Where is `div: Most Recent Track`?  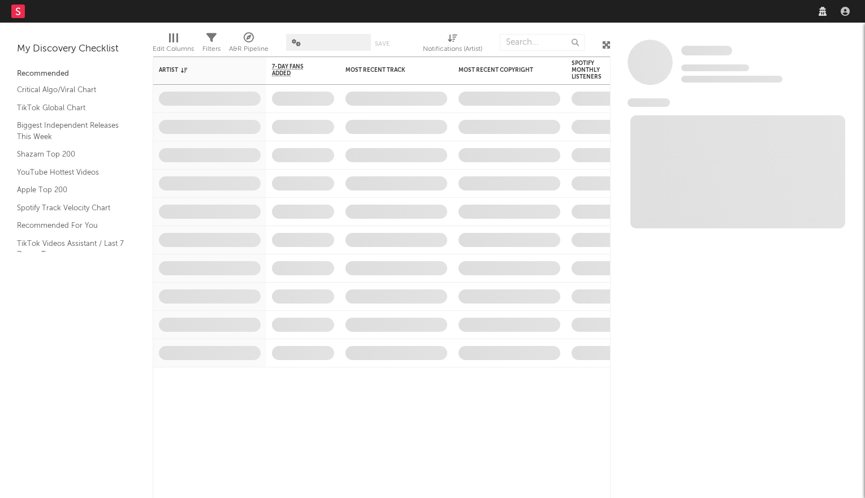
div: Most Recent Track is located at coordinates (388, 70).